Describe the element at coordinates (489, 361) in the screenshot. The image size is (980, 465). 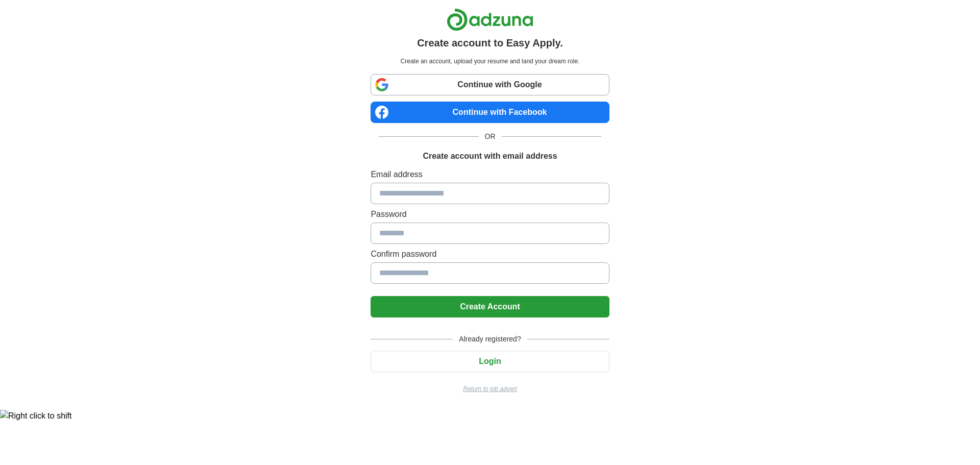
I see `a: Login` at that location.